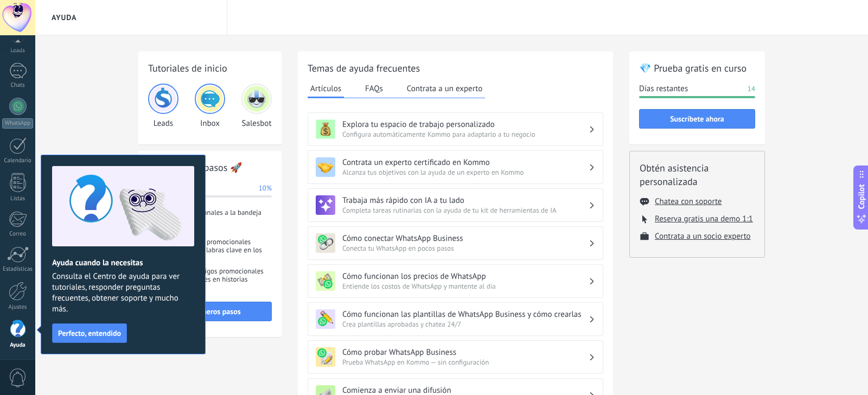  I want to click on span: Días restantes, so click(663, 89).